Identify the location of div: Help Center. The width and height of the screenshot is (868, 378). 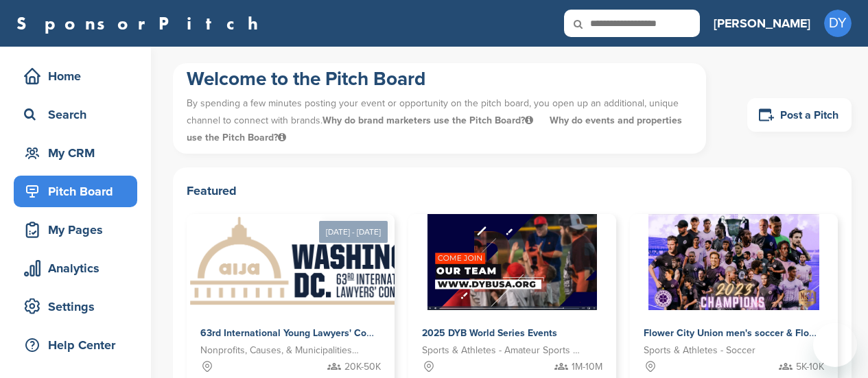
(79, 345).